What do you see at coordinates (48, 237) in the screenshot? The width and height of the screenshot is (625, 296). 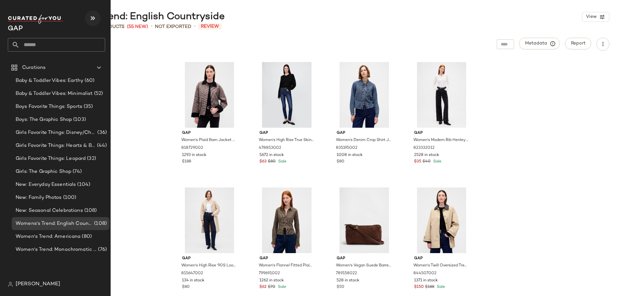 I see `span: Women's Trend: Americana` at bounding box center [48, 237].